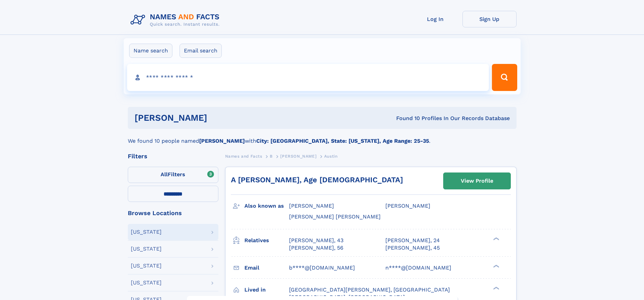 The width and height of the screenshot is (644, 300). What do you see at coordinates (271, 156) in the screenshot?
I see `span: B` at bounding box center [271, 156].